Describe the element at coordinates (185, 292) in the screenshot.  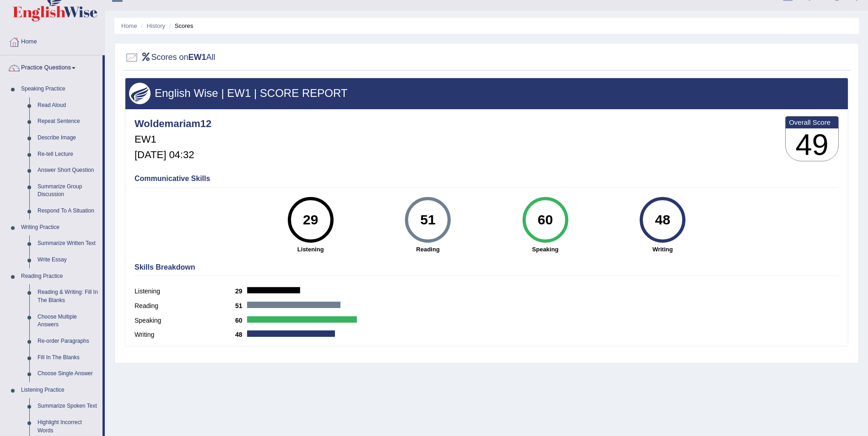
I see `label: Listening` at that location.